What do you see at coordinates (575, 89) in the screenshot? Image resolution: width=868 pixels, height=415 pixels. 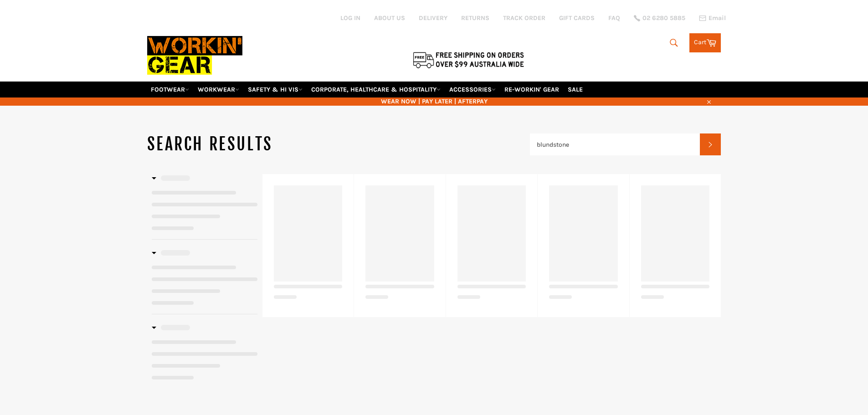 I see `a: SALE` at bounding box center [575, 89].